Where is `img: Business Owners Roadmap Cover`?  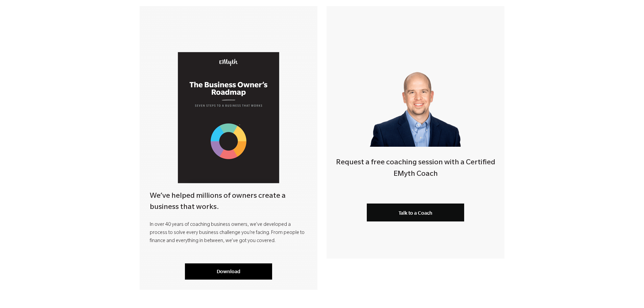
img: Business Owners Roadmap Cover is located at coordinates (229, 118).